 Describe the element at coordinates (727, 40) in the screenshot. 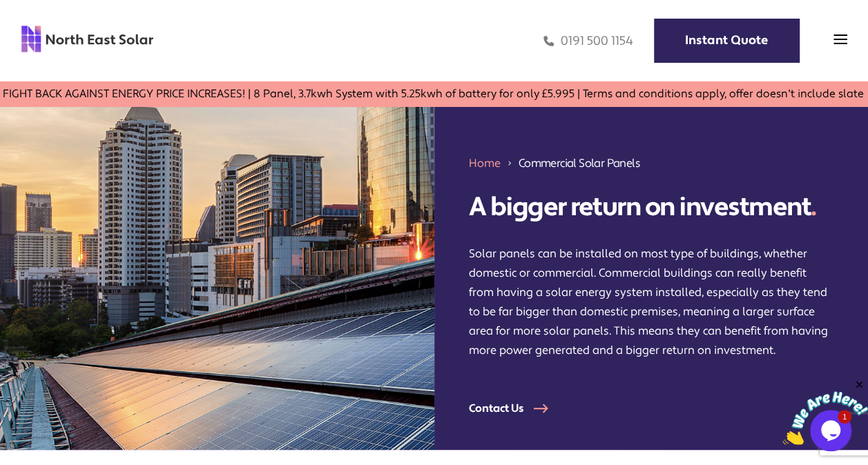

I see `a: Instant Quote` at that location.